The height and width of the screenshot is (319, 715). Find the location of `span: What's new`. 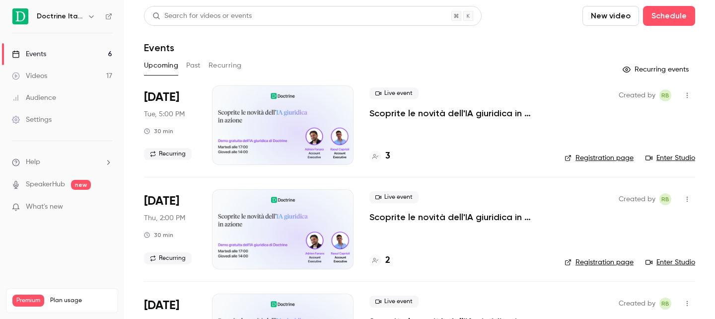

span: What's new is located at coordinates (44, 207).